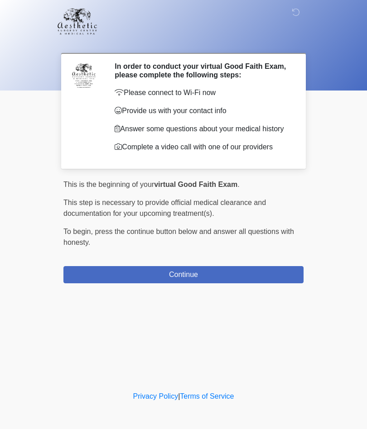 This screenshot has width=367, height=429. I want to click on span: This step is necessary to provide official medical clearance and documentation for your upcoming ..., so click(164, 208).